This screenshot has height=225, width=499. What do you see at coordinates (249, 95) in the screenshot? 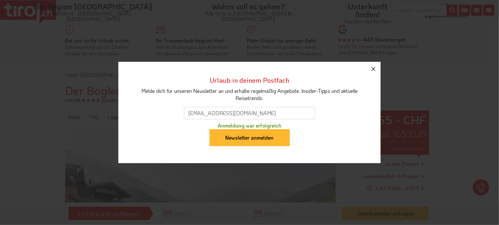
I see `div: Melde dich für unseren Newsletter an und erhalte regelmäßig Angebote, Insider-Tipps und aktuelle ...` at bounding box center [249, 95].